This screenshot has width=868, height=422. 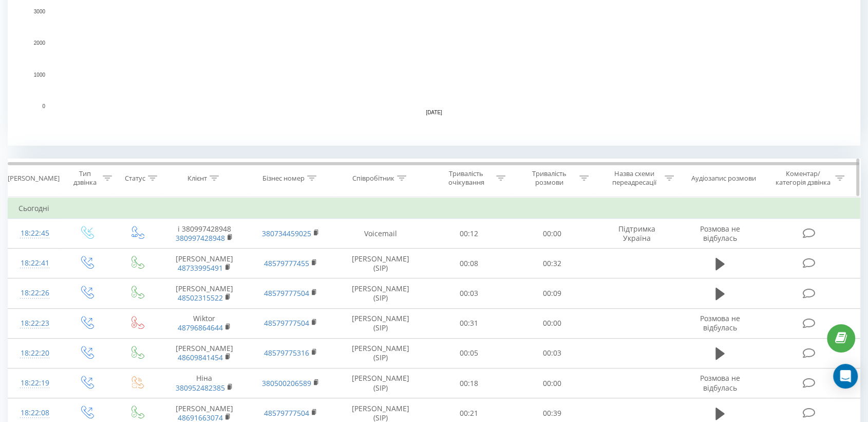 What do you see at coordinates (200, 387) in the screenshot?
I see `a: 380952482385` at bounding box center [200, 387].